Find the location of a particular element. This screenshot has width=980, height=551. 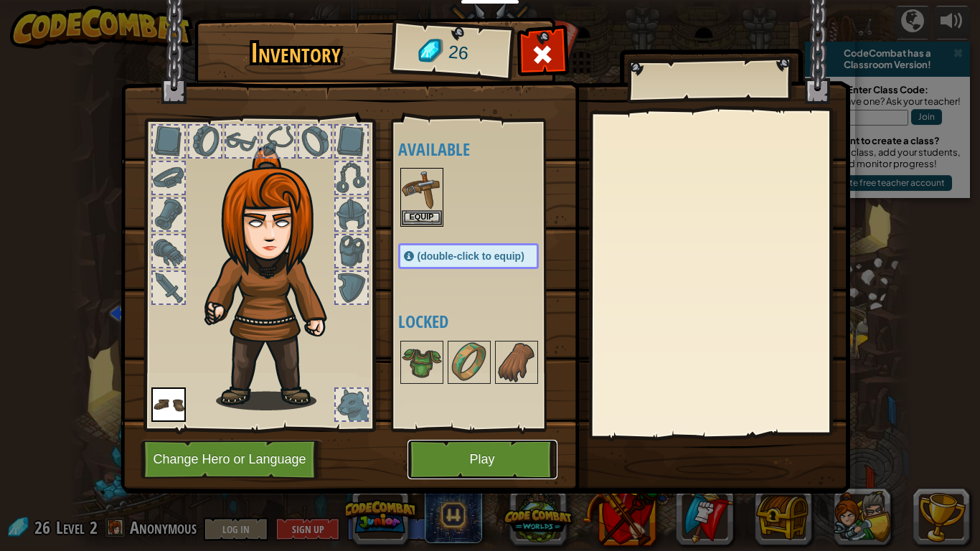

img: hair_f2.png is located at coordinates (275, 279).